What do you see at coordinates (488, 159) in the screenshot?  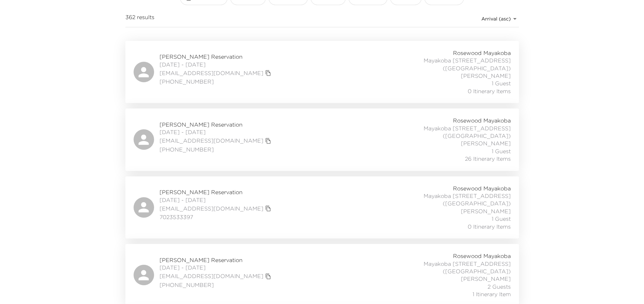 I see `span: 26 Itinerary Items` at bounding box center [488, 159].